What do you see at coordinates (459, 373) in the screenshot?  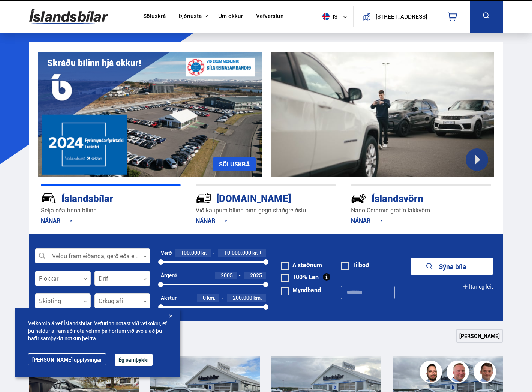 I see `img: siFngHWaQ9KaOqBr.png` at bounding box center [459, 373].